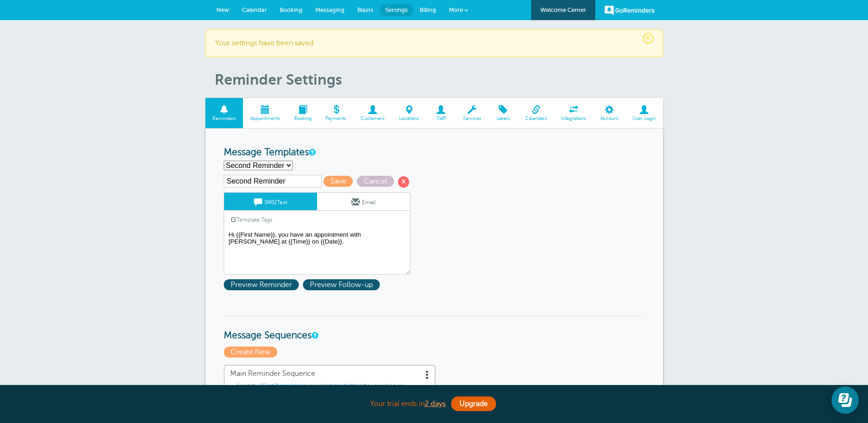 This screenshot has height=423, width=868. Describe the element at coordinates (441, 113) in the screenshot. I see `a: Staff` at that location.